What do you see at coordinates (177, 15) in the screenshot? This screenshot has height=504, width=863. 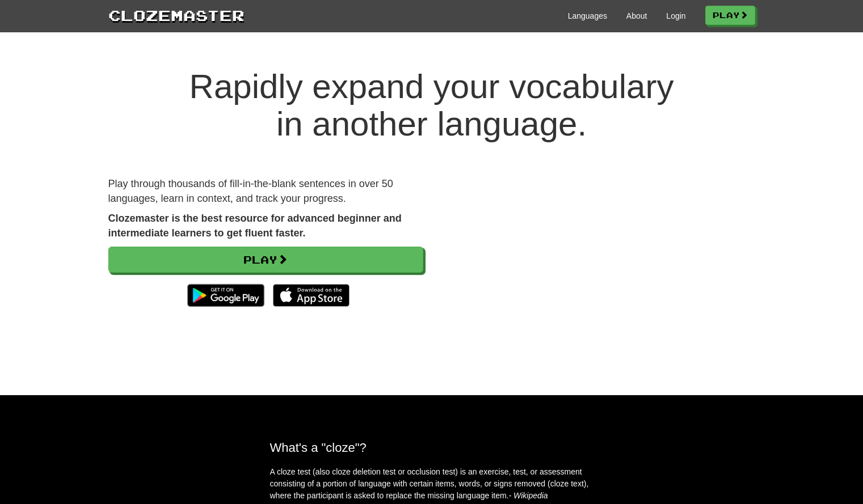 I see `a: Clozemaster` at bounding box center [177, 15].